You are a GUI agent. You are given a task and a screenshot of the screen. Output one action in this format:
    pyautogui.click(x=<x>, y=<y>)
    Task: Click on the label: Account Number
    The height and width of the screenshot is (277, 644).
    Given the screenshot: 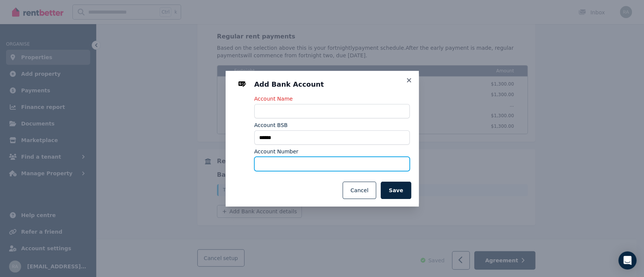 What is the action you would take?
    pyautogui.click(x=276, y=152)
    